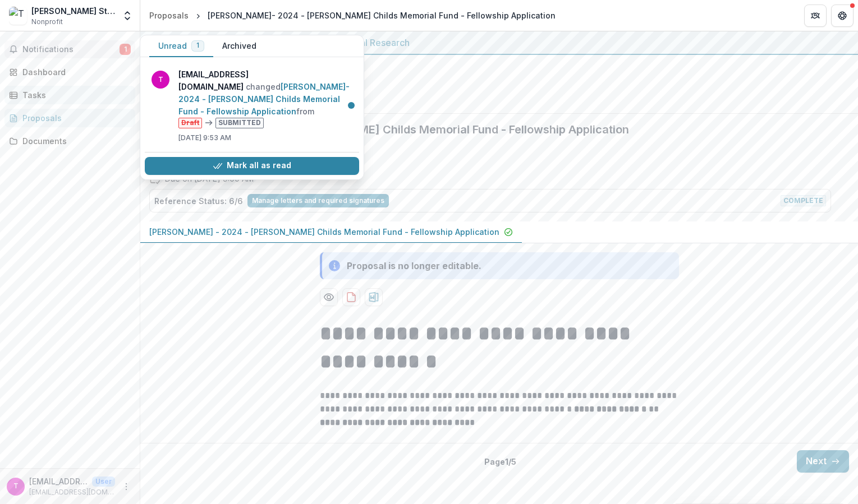 The height and width of the screenshot is (504, 858). Describe the element at coordinates (181, 46) in the screenshot. I see `button: Unread` at that location.